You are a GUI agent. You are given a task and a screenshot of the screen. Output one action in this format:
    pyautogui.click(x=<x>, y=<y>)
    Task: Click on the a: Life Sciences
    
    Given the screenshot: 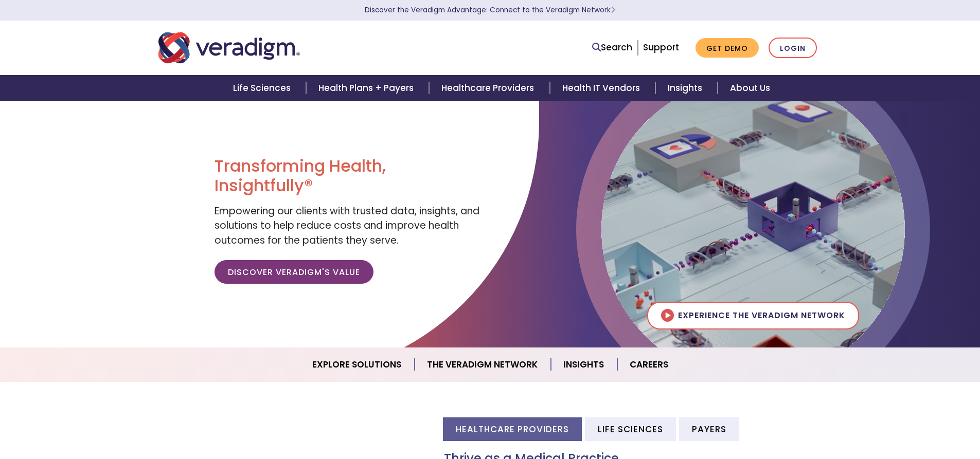 What is the action you would take?
    pyautogui.click(x=263, y=88)
    